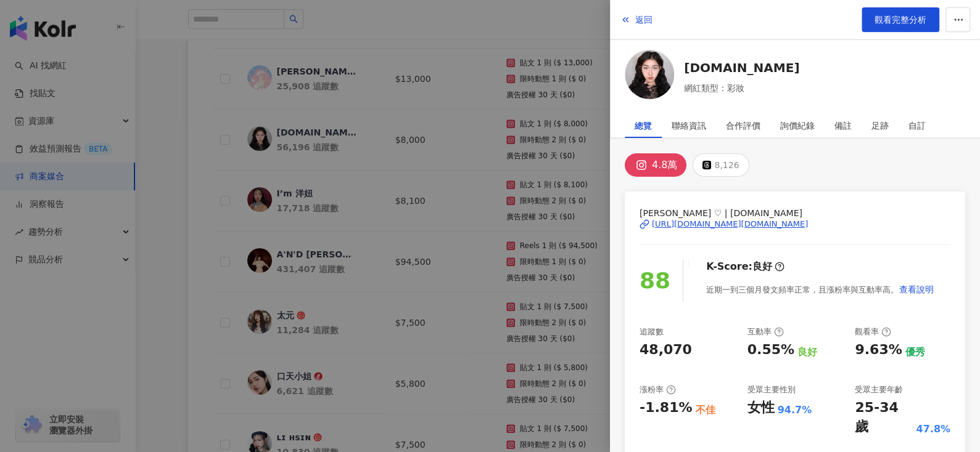 The height and width of the screenshot is (452, 980). I want to click on div: 25-34 歲, so click(884, 418).